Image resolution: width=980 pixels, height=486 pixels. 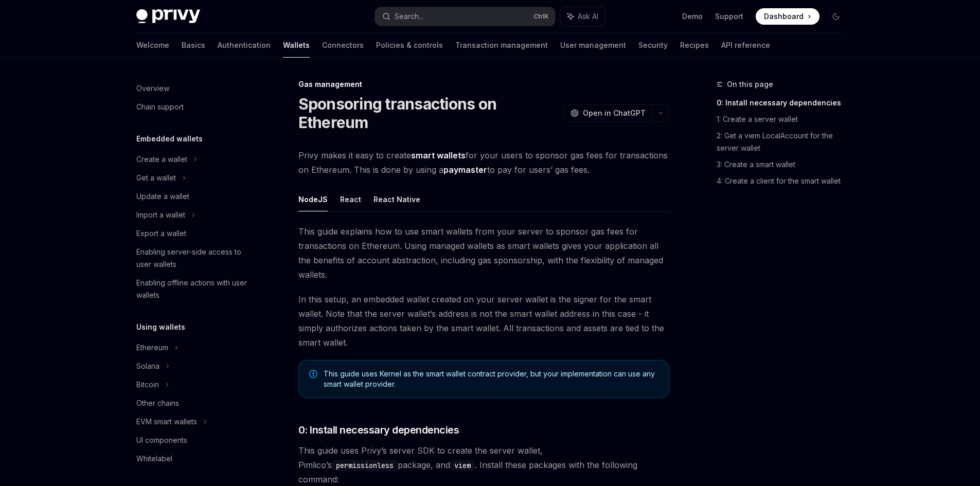 What do you see at coordinates (194, 440) in the screenshot?
I see `a: UI components` at bounding box center [194, 440].